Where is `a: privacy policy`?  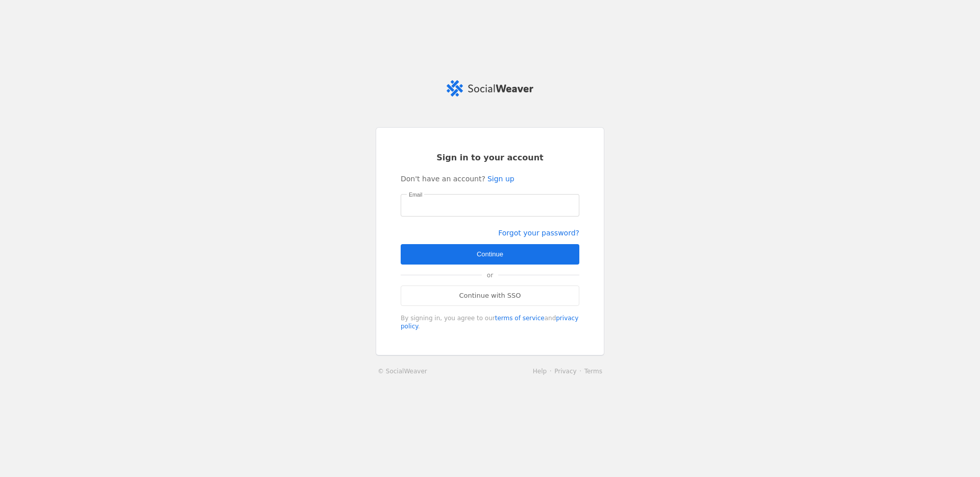
a: privacy policy is located at coordinates (489, 322).